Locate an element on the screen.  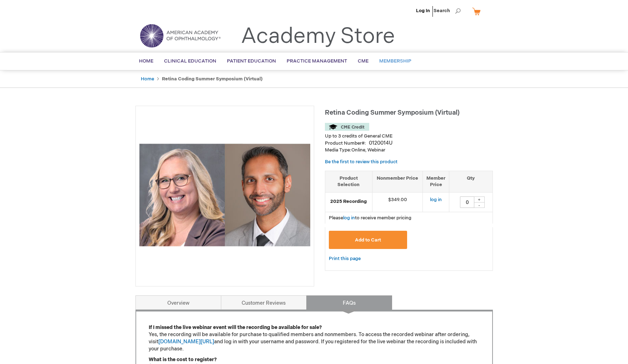
th: Nonmember Price is located at coordinates (397, 182).